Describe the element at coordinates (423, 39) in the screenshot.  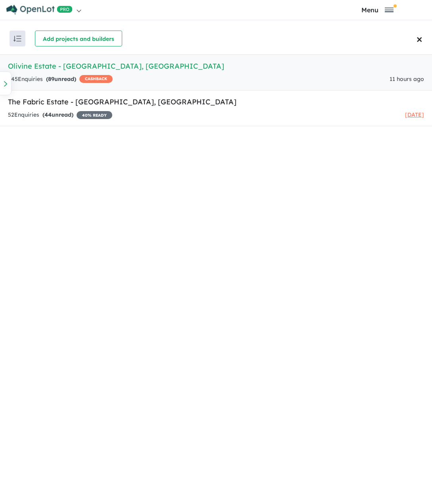
I see `button: Close` at that location.